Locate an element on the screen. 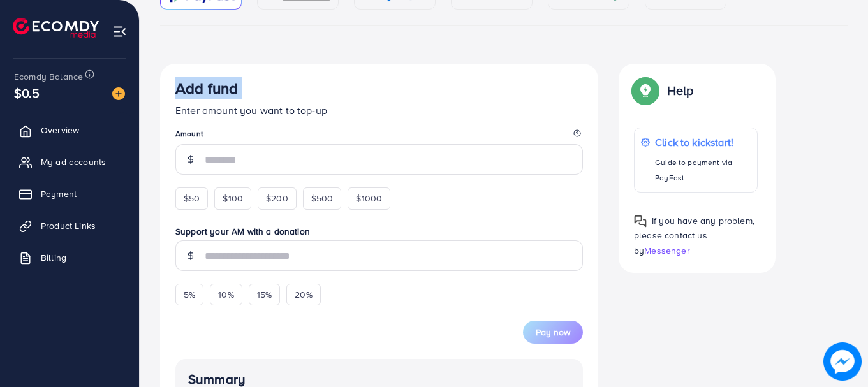  legend: Amount is located at coordinates (379, 136).